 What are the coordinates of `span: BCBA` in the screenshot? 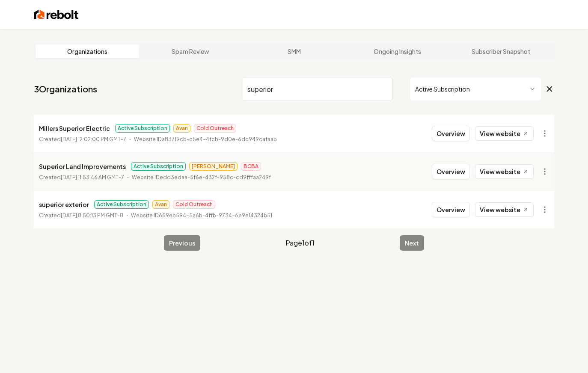 It's located at (251, 166).